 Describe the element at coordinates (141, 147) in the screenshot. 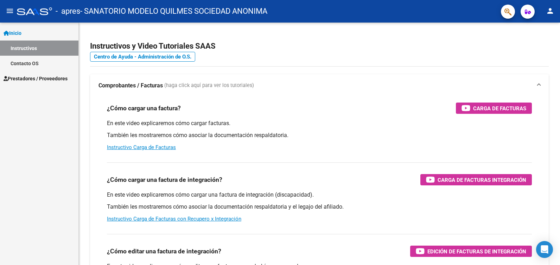

I see `a: Instructivo Carga de Facturas` at that location.